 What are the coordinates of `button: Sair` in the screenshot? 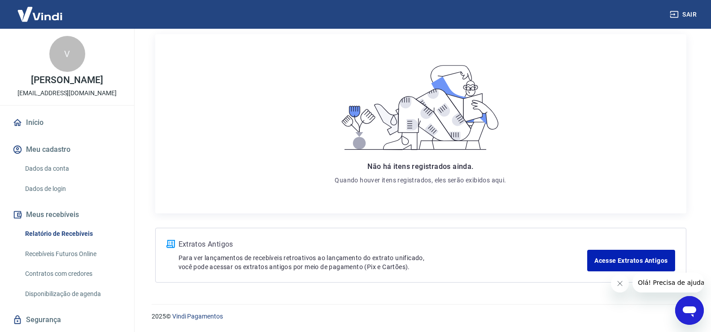 It's located at (684, 14).